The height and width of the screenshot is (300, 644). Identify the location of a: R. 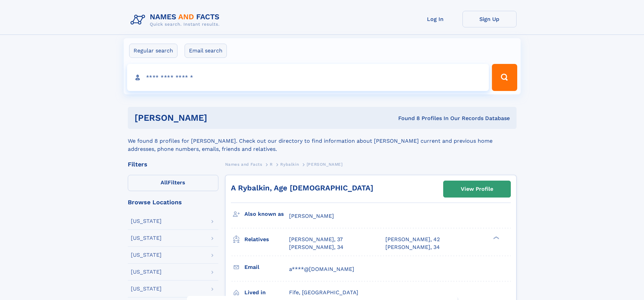
(271, 164).